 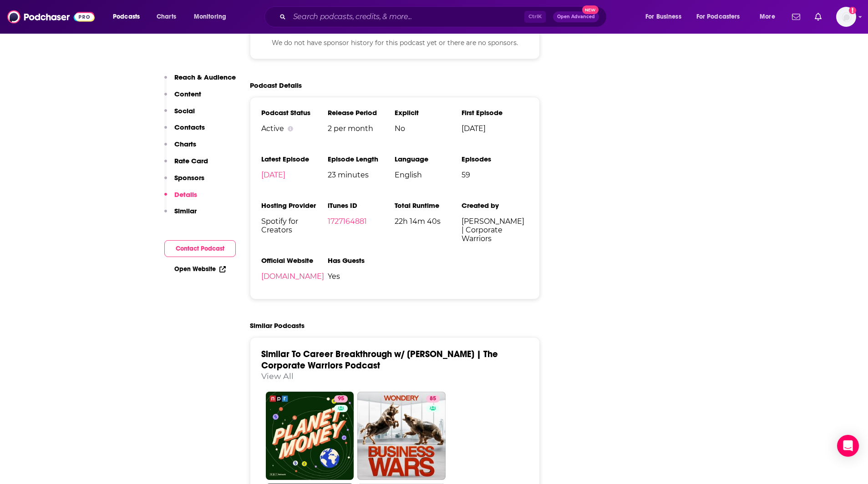 What do you see at coordinates (495, 205) in the screenshot?
I see `h3: Created by` at bounding box center [495, 205].